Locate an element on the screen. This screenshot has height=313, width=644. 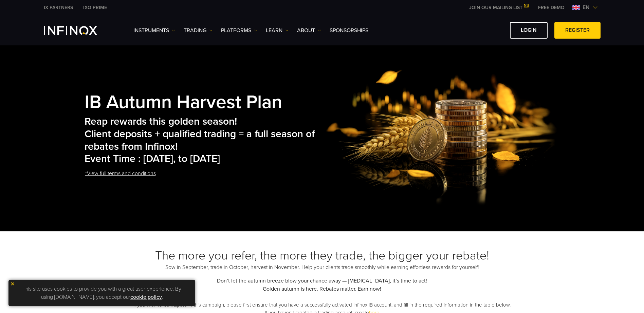
span: en is located at coordinates (586, 7).